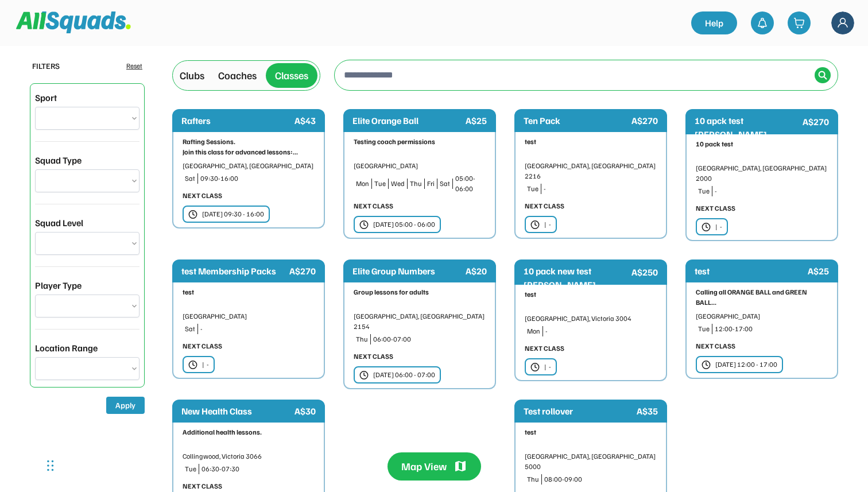  I want to click on div: A$30, so click(304, 411).